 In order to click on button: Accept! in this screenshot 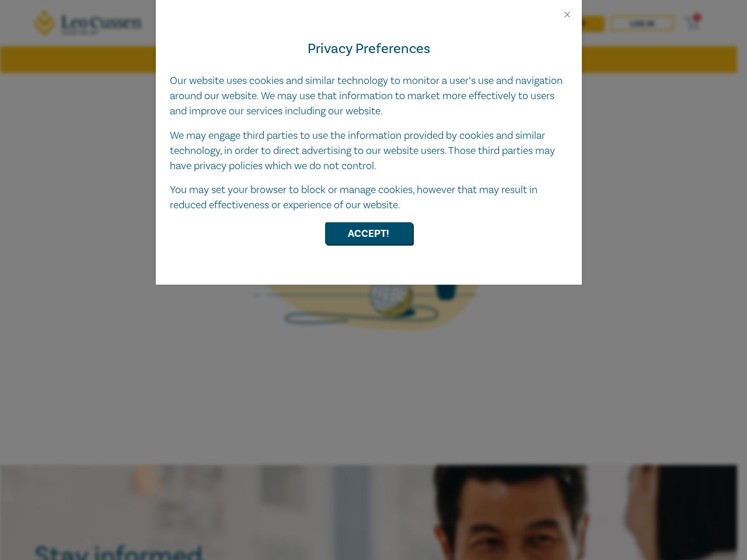, I will do `click(369, 234)`.